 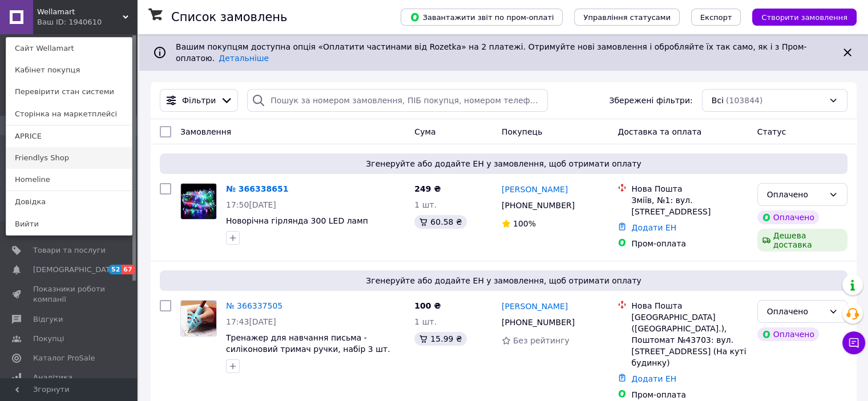 I want to click on span: 100%, so click(x=525, y=224).